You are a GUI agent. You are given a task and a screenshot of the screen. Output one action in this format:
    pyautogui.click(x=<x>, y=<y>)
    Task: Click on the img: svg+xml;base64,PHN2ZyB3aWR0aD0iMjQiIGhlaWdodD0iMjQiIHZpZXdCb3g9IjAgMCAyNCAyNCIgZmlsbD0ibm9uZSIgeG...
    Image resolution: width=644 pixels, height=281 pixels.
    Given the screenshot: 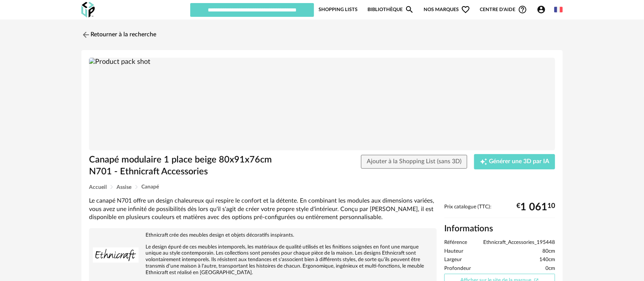 What is the action you would take?
    pyautogui.click(x=86, y=35)
    